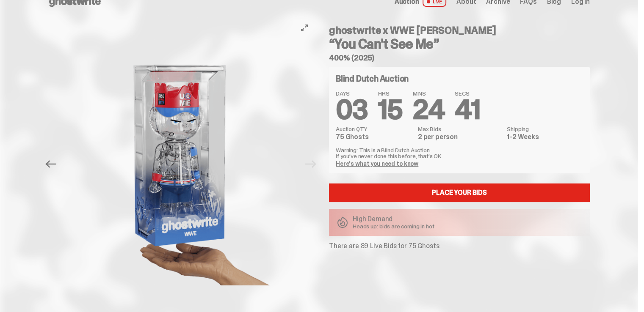 Image resolution: width=644 pixels, height=312 pixels. I want to click on h5: 400% (2025), so click(460, 58).